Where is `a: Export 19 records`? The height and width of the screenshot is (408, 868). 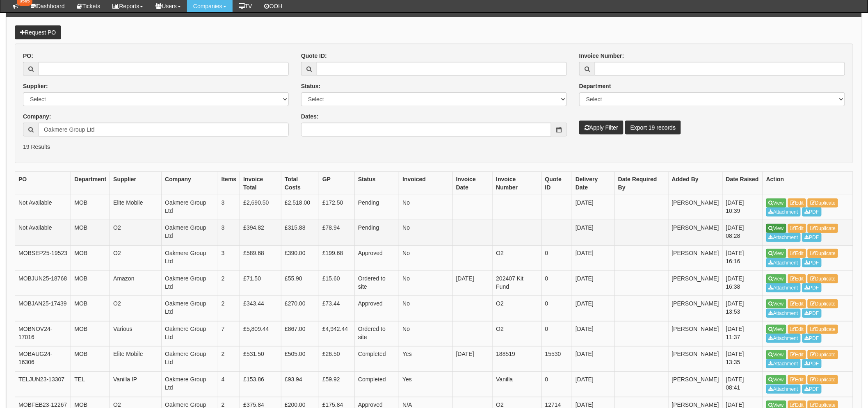 a: Export 19 records is located at coordinates (653, 128).